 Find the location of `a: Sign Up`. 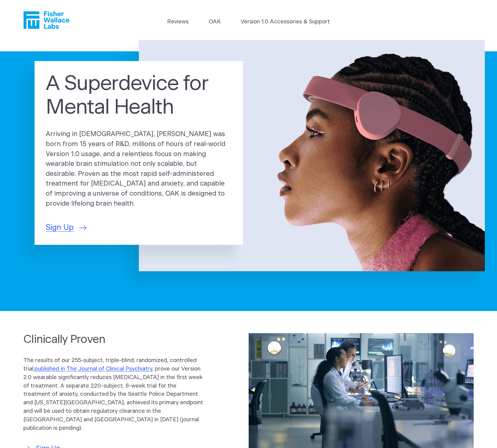

a: Sign Up is located at coordinates (66, 227).